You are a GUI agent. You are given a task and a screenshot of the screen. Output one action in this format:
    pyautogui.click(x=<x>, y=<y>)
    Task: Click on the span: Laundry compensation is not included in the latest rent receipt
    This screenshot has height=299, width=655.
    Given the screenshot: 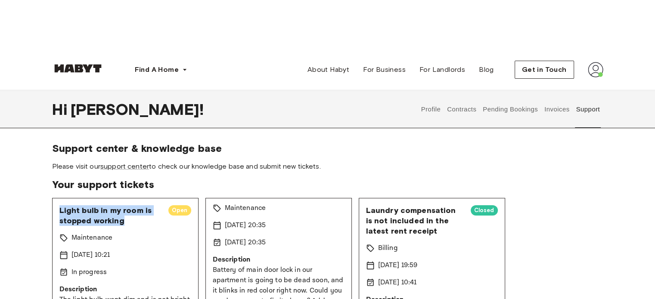 What is the action you would take?
    pyautogui.click(x=415, y=221)
    